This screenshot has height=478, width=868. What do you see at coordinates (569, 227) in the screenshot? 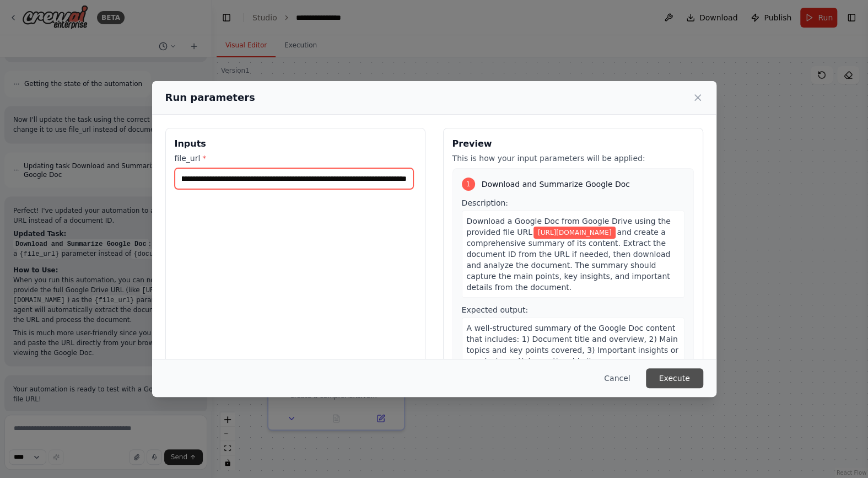
I see `span: Download a Google Doc from Google Drive using the provided file URL` at bounding box center [569, 227].